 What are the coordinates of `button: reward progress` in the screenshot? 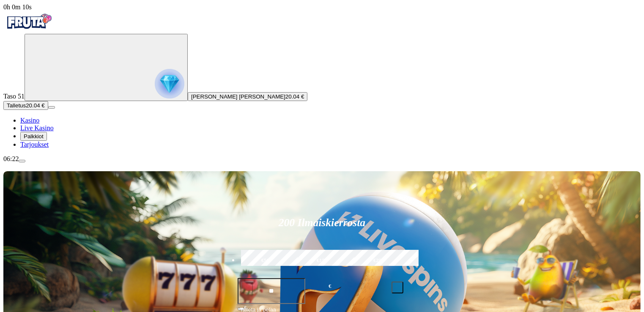 It's located at (106, 67).